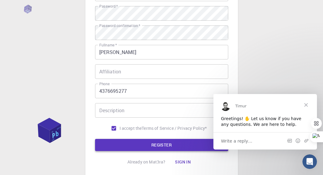  What do you see at coordinates (183, 162) in the screenshot?
I see `a: Sign in` at bounding box center [183, 162].